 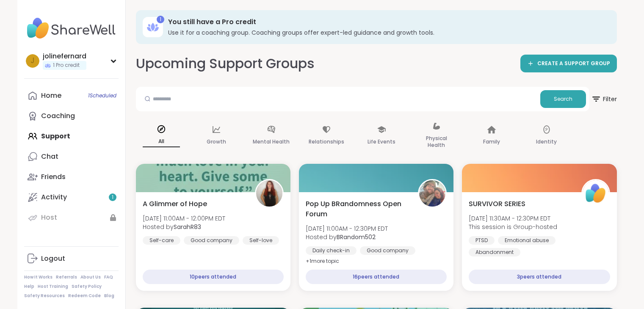 What do you see at coordinates (596, 193) in the screenshot?
I see `img: ShareWell` at bounding box center [596, 193].